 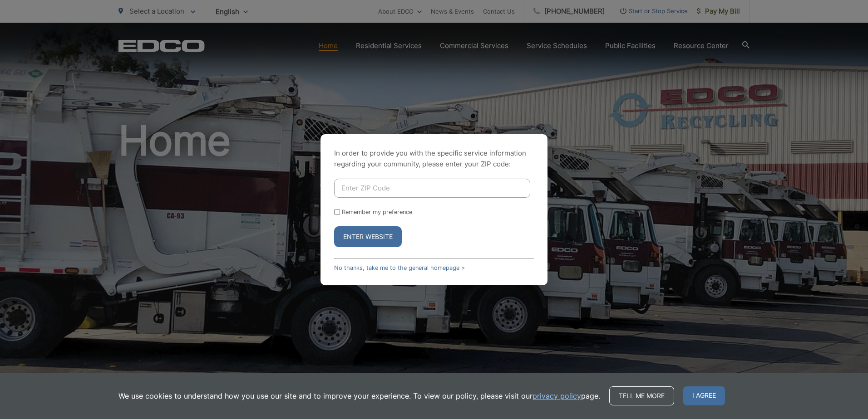 I want to click on label: Remember my preference, so click(x=377, y=212).